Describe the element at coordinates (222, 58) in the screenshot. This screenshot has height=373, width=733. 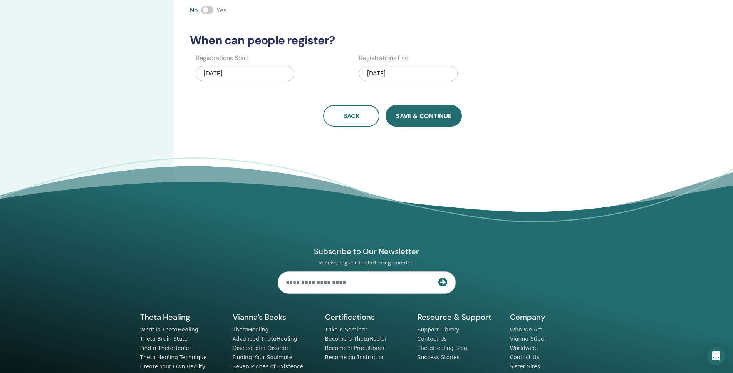
I see `label: Registrations Start` at that location.